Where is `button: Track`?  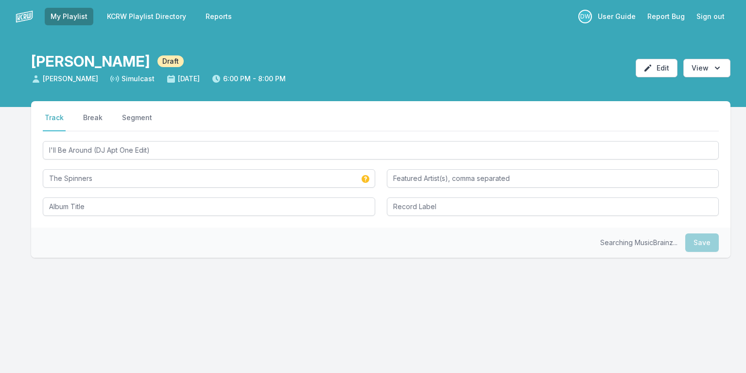 button: Track is located at coordinates (54, 122).